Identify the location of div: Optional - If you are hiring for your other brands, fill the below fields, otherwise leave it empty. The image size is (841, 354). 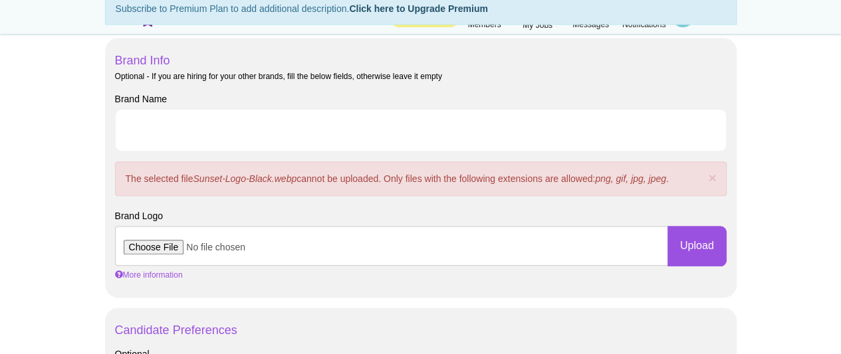
(421, 76).